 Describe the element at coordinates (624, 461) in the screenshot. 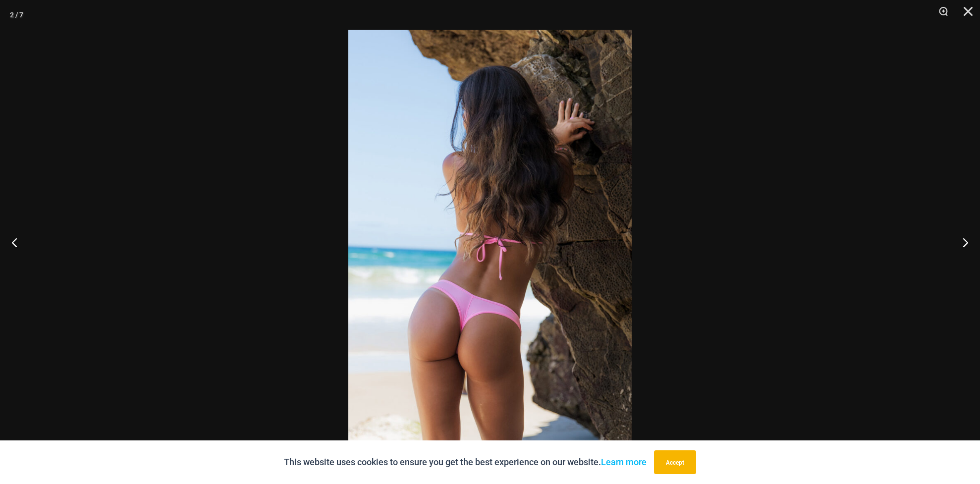

I see `a: Learn more` at that location.